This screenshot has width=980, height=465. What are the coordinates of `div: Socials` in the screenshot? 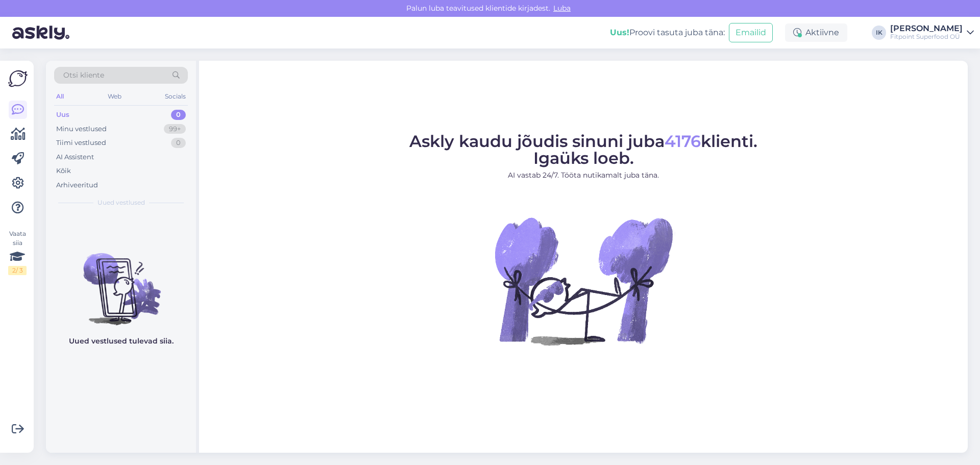 It's located at (175, 96).